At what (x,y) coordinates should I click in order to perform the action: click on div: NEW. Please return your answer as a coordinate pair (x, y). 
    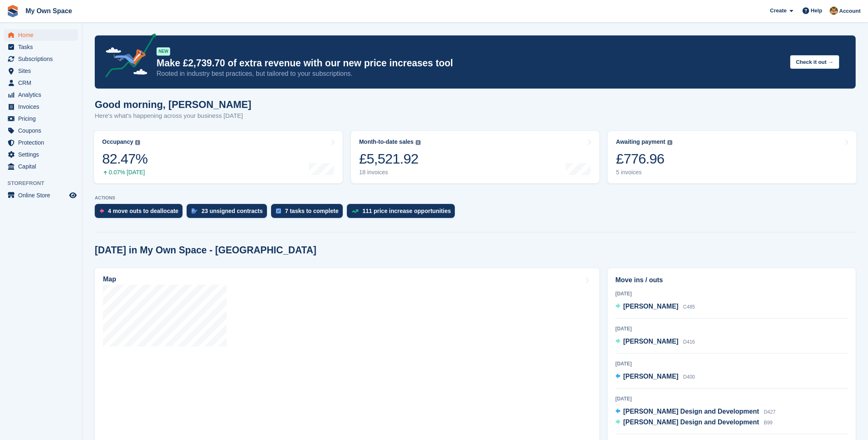
    Looking at the image, I should click on (163, 51).